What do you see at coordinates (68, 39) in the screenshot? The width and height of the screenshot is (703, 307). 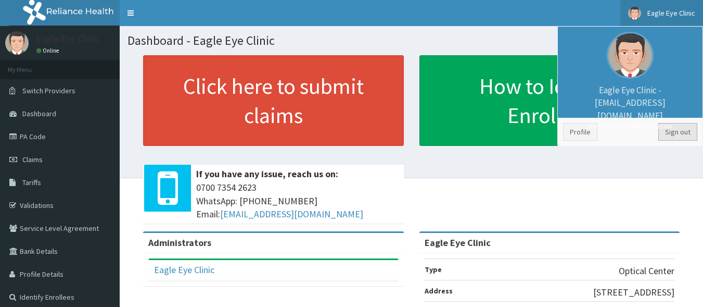 I see `p: Eagle Eye Clinic` at bounding box center [68, 39].